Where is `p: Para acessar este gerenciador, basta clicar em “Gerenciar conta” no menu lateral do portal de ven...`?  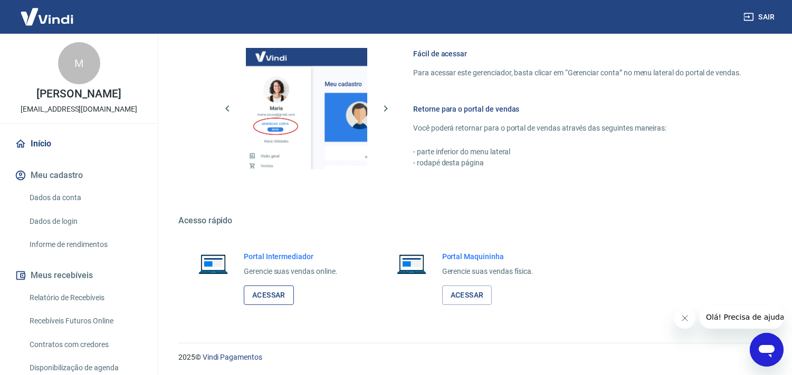 p: Para acessar este gerenciador, basta clicar em “Gerenciar conta” no menu lateral do portal de ven... is located at coordinates (577, 73).